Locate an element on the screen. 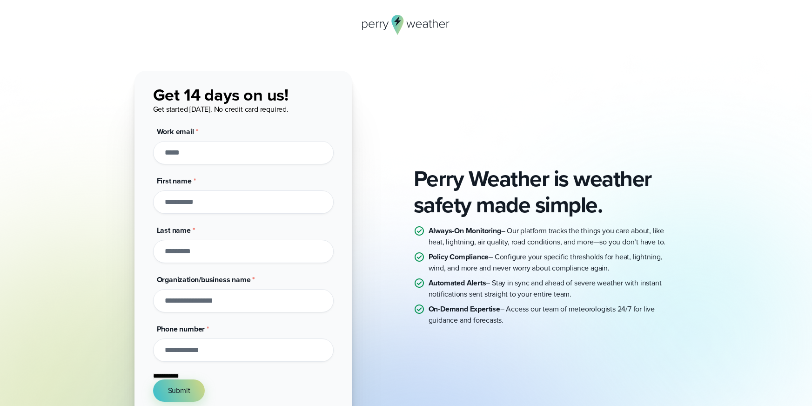 This screenshot has width=812, height=406. strong: Automated Alerts is located at coordinates (457, 282).